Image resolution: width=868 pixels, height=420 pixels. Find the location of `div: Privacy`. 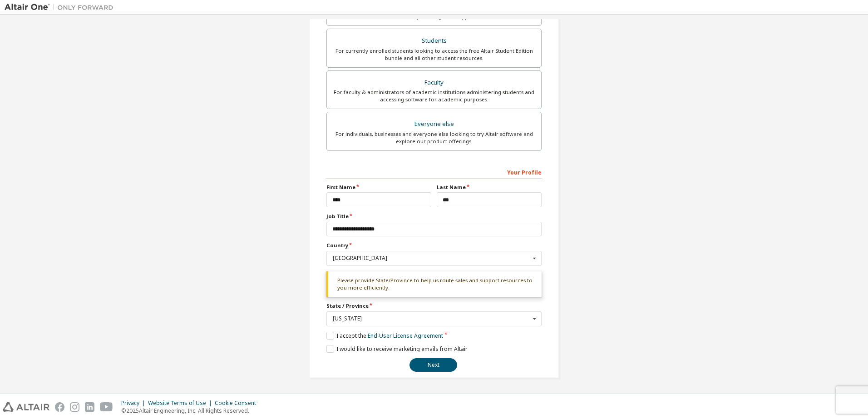

div: Privacy is located at coordinates (134, 403).